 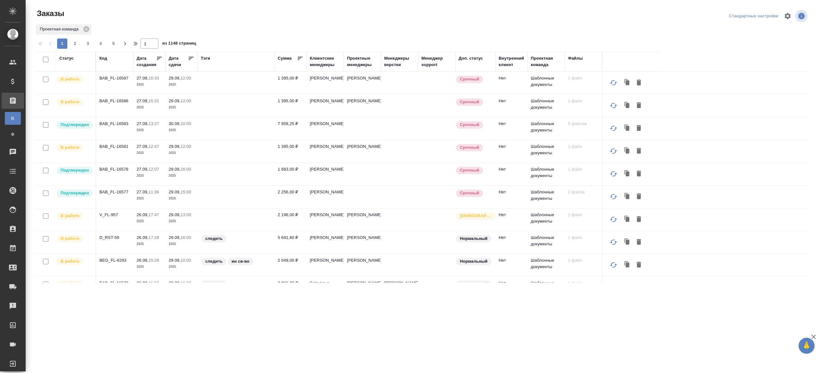 What do you see at coordinates (115, 78) in the screenshot?
I see `p: BAB_FL-16587` at bounding box center [115, 78].